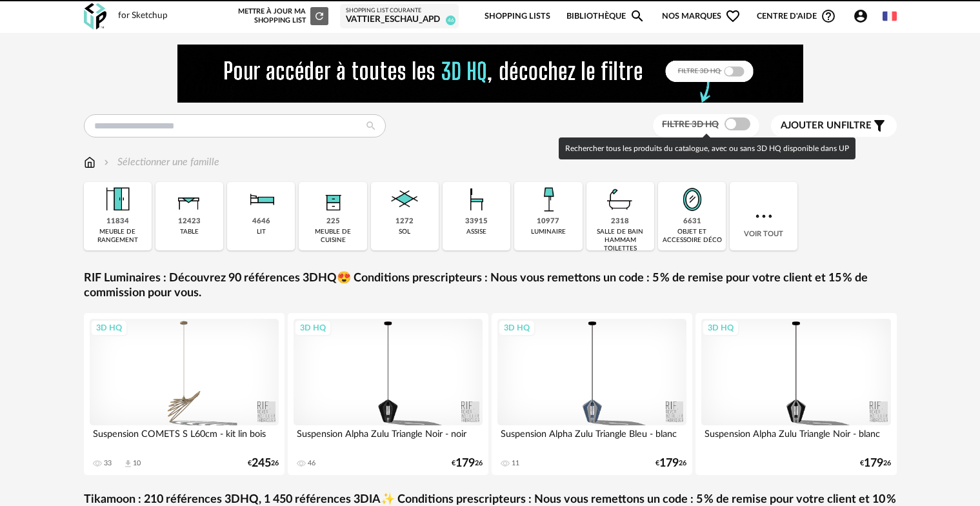 The width and height of the screenshot is (980, 506). Describe the element at coordinates (890, 16) in the screenshot. I see `img: fr` at that location.